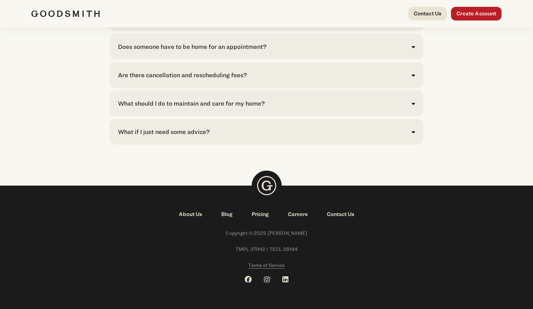 The width and height of the screenshot is (533, 309). Describe the element at coordinates (182, 75) in the screenshot. I see `div: Are there cancellation and rescheduling fees?` at that location.